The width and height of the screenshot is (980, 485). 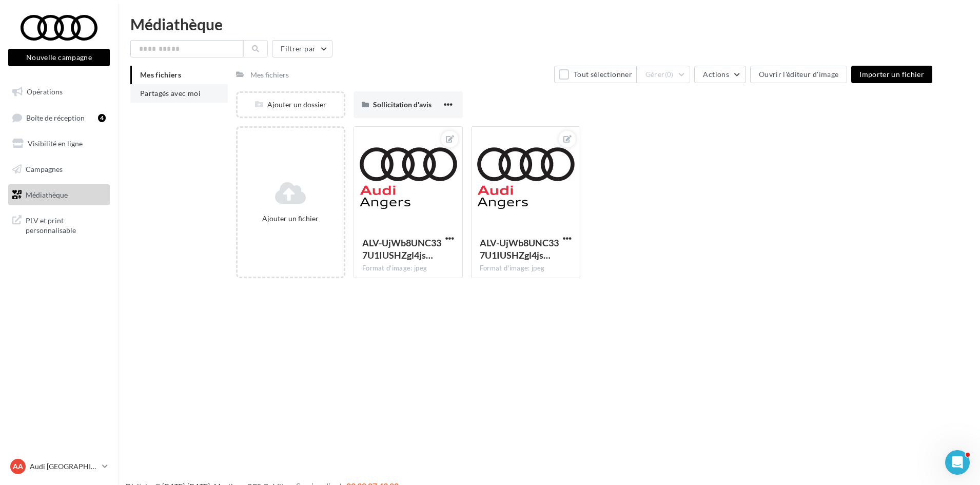 What do you see at coordinates (549, 24) in the screenshot?
I see `div: Médiathèque` at bounding box center [549, 24].